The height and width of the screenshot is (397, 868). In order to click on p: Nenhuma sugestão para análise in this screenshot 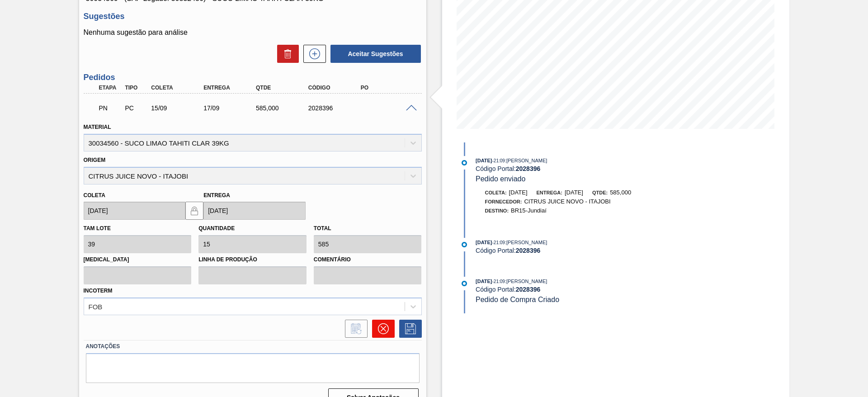, I will do `click(252, 32)`.